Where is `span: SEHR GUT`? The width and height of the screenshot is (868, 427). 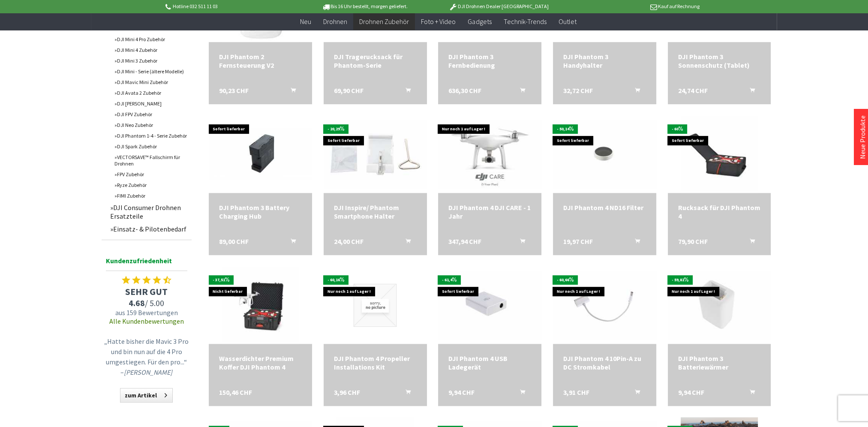 span: SEHR GUT is located at coordinates (146, 291).